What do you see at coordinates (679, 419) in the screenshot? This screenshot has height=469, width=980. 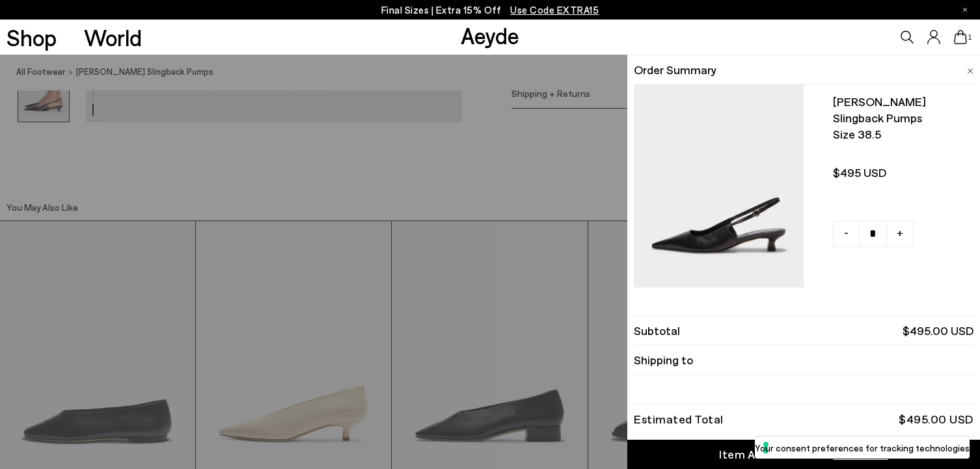 I see `div: Estimated Total` at bounding box center [679, 419].